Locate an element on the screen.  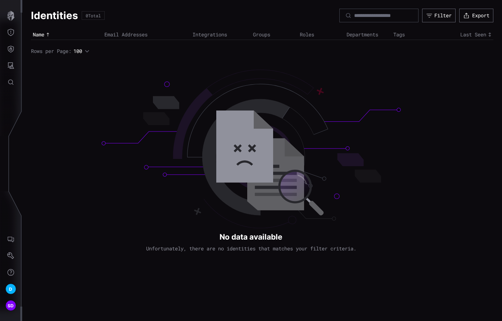
span: SD is located at coordinates (11, 305).